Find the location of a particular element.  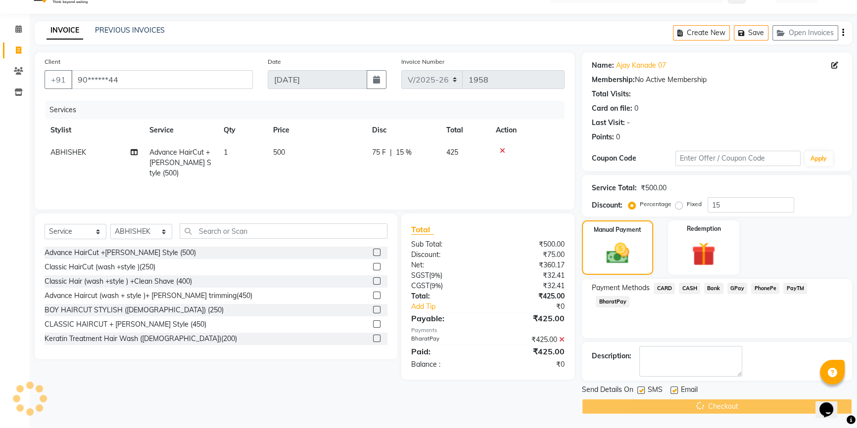

div: Services is located at coordinates (309, 110).